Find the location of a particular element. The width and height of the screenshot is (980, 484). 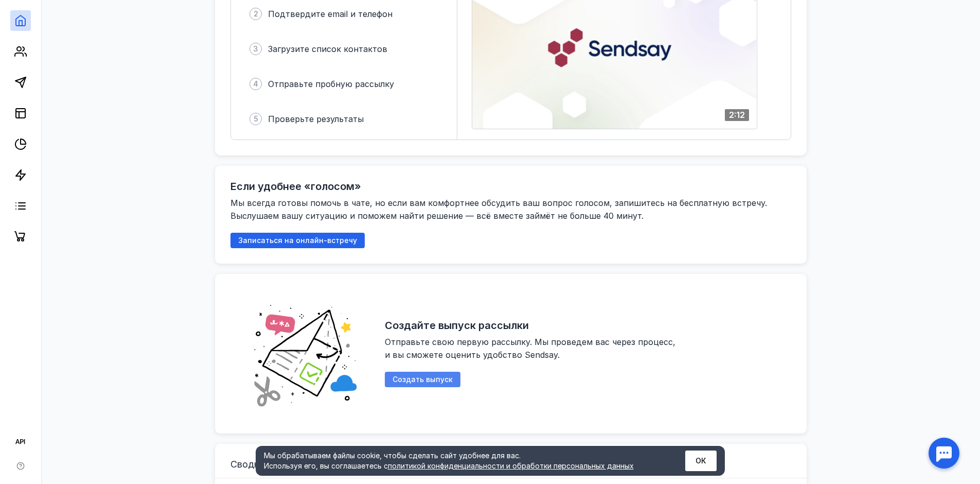

div: 2:12 is located at coordinates (737, 115).